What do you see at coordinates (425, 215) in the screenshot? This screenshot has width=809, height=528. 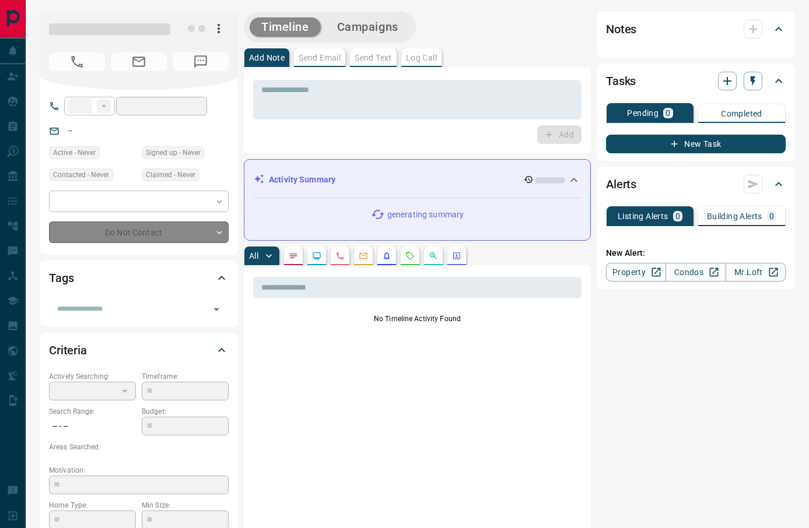 I see `p: generating summary` at bounding box center [425, 215].